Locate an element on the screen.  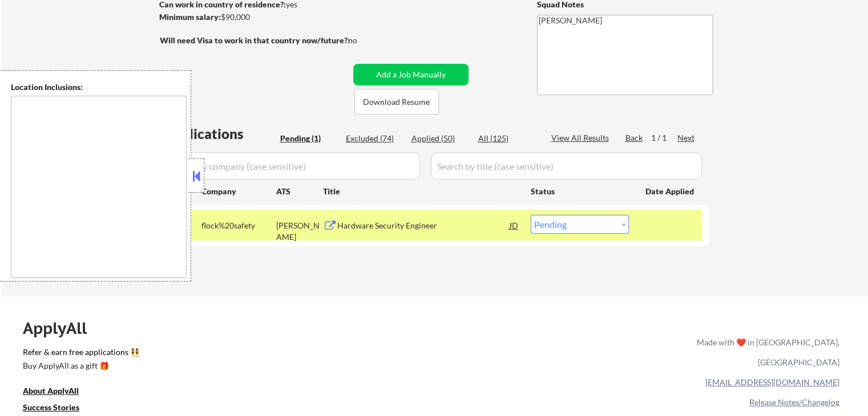
div: View All Results is located at coordinates (582, 138).